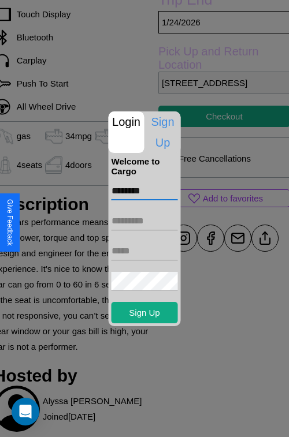  What do you see at coordinates (10, 222) in the screenshot?
I see `div: Give Feedback` at bounding box center [10, 222].